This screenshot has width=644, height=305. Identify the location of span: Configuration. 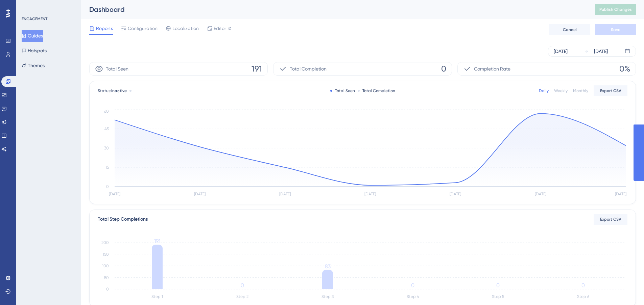
(142, 28).